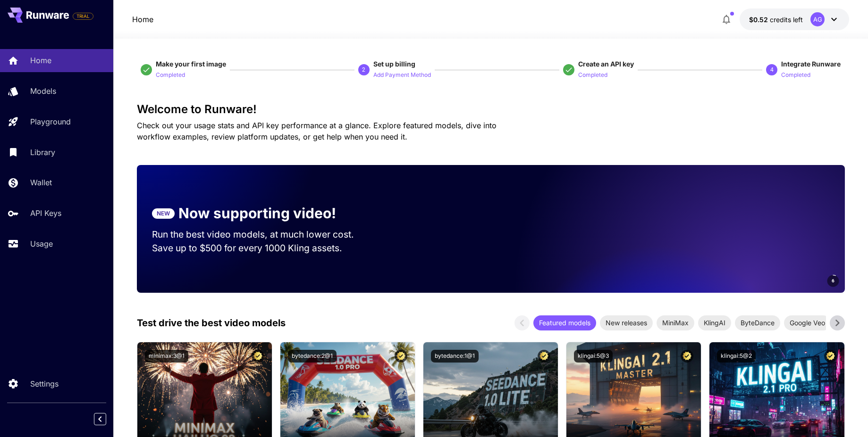 The height and width of the screenshot is (437, 868). I want to click on button: Add Payment Method, so click(402, 75).